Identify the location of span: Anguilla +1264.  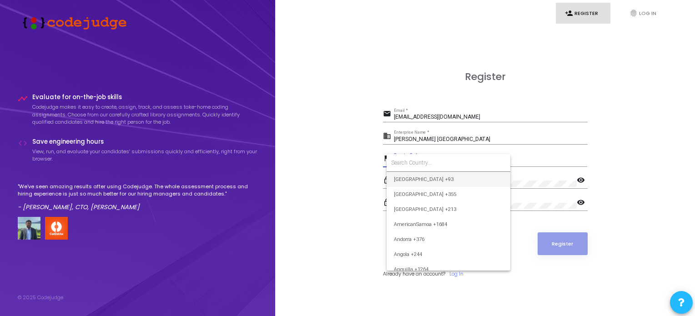
(449, 269).